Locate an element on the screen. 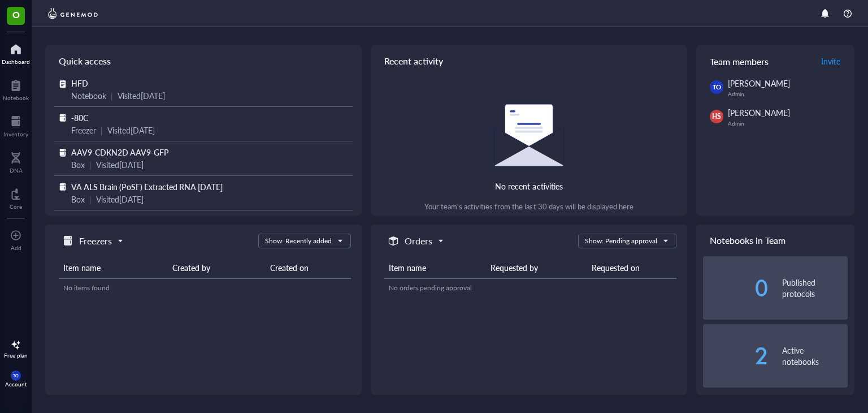 The image size is (868, 413). div: 2 is located at coordinates (736, 356).